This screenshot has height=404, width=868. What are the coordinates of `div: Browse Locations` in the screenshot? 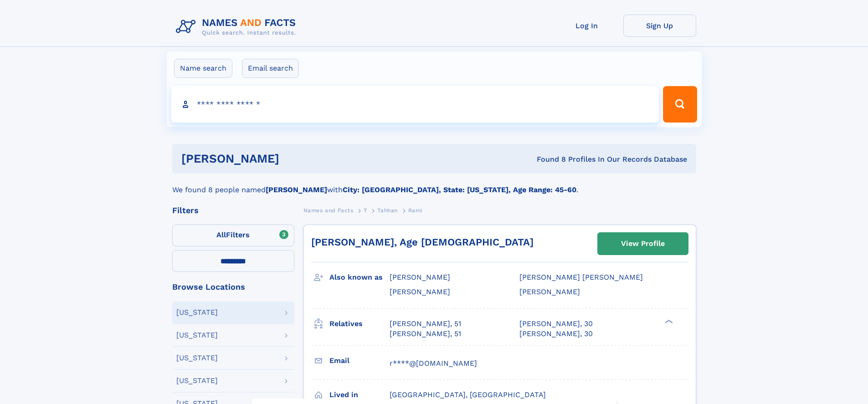 It's located at (233, 287).